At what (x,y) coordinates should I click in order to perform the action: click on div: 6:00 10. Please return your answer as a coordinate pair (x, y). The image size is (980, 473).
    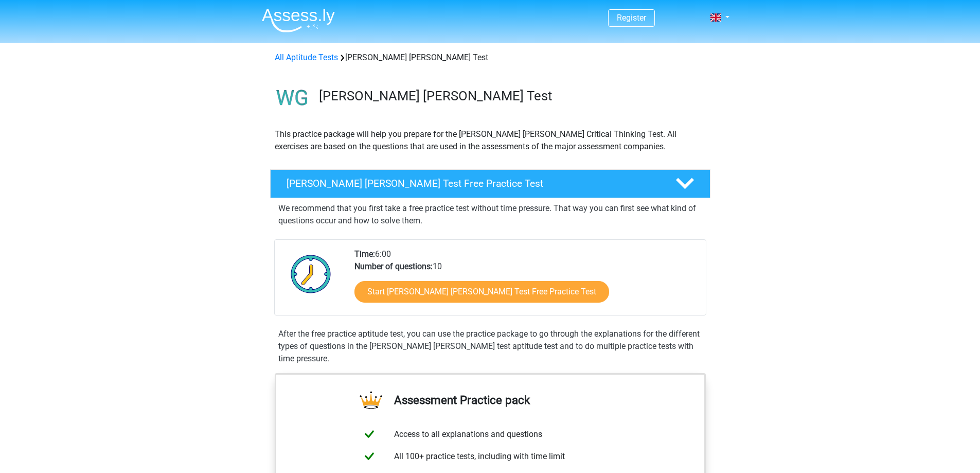
    Looking at the image, I should click on (526, 281).